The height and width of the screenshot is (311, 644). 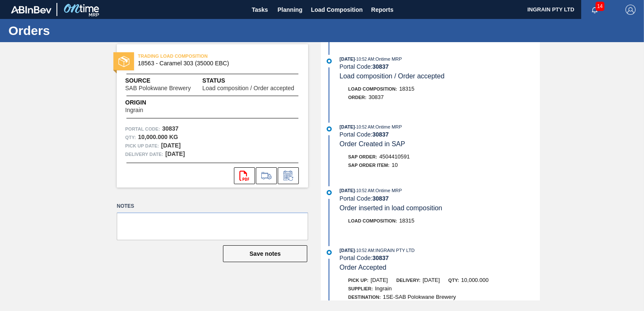 What do you see at coordinates (265, 253) in the screenshot?
I see `button: Save notes` at bounding box center [265, 253].